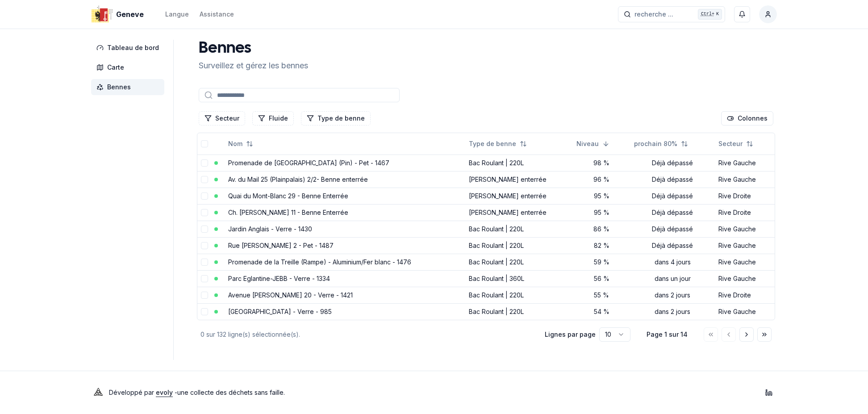  I want to click on a: Promenade de la Treille (Rampe) - Aluminium/Fer blanc - 1476, so click(319, 262).